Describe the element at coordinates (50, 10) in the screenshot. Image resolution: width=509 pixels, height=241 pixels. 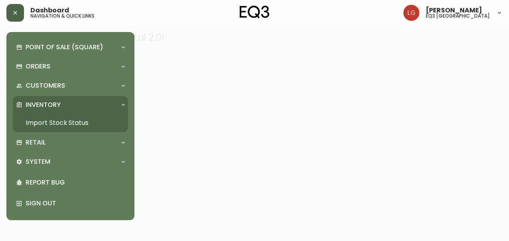
I see `span: Dashboard` at that location.